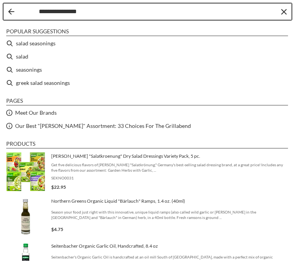 This screenshot has height=274, width=295. I want to click on span: $4.75, so click(57, 229).